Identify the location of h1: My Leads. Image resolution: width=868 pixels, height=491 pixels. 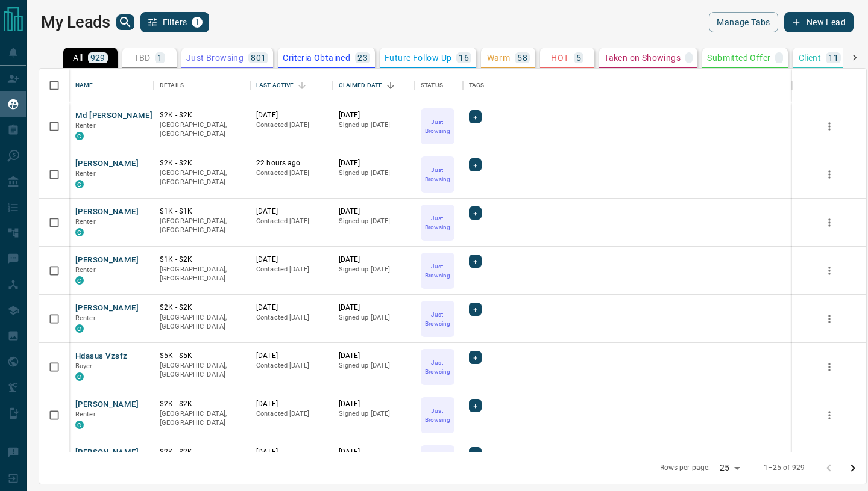
(75, 23).